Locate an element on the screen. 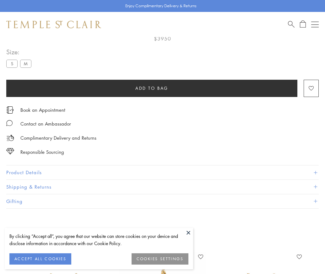  img: MessageIcon-01_2.svg is located at coordinates (9, 123).